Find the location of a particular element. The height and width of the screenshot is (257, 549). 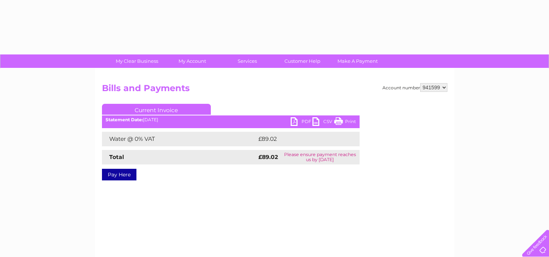

strong: £89.02 is located at coordinates (268, 157).